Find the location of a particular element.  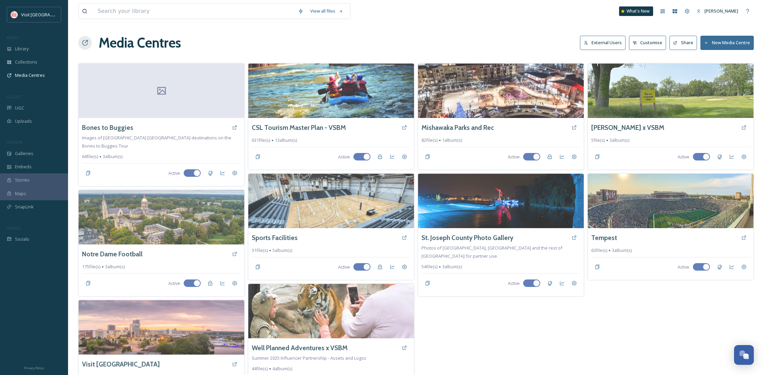

h3: St. Joseph County Photo Gallery is located at coordinates (467, 238).